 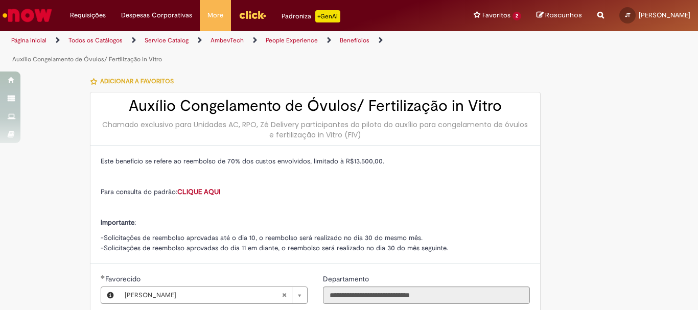 What do you see at coordinates (274, 248) in the screenshot?
I see `span: -Solicitações de reembolso aprovadas do dia 11 em diante, o reembolso será realizado no dia 30 do...` at bounding box center [274, 248].